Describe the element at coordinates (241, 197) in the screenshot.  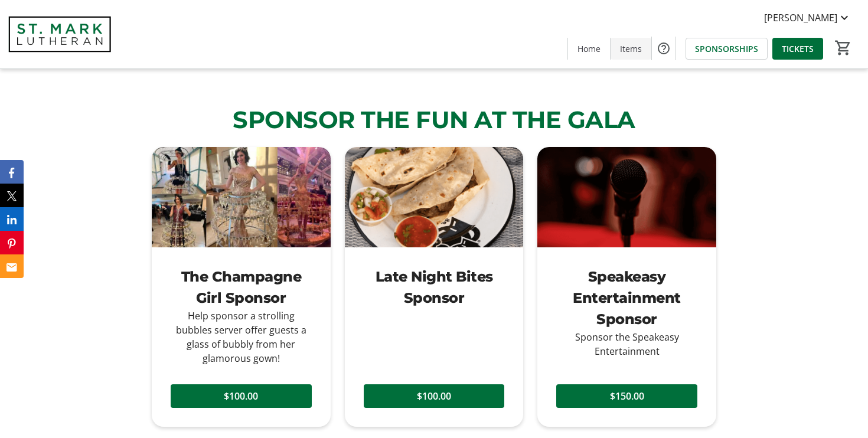
I see `img: The Champagne Girl Sponsor` at that location.